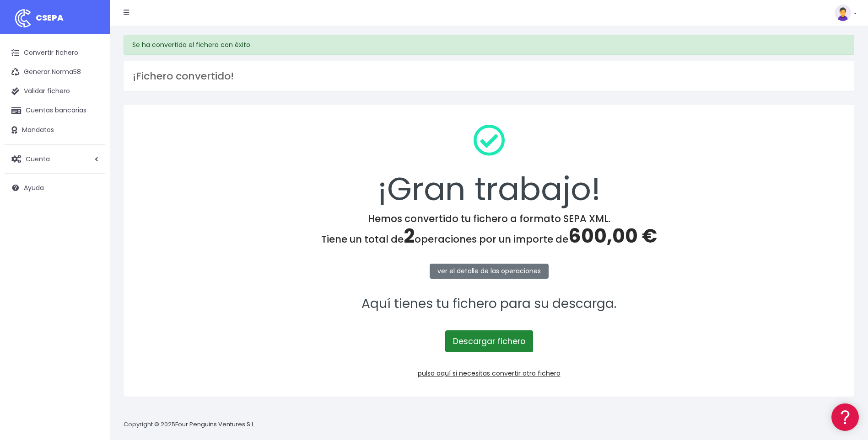  What do you see at coordinates (55, 188) in the screenshot?
I see `a: Ayuda` at bounding box center [55, 188].